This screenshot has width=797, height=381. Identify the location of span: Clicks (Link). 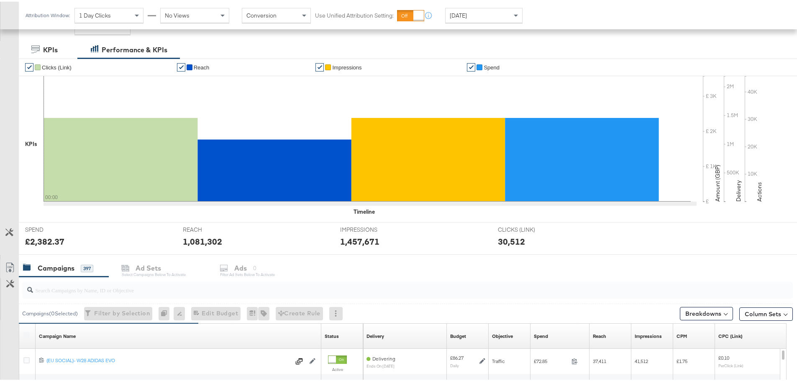
(56, 66).